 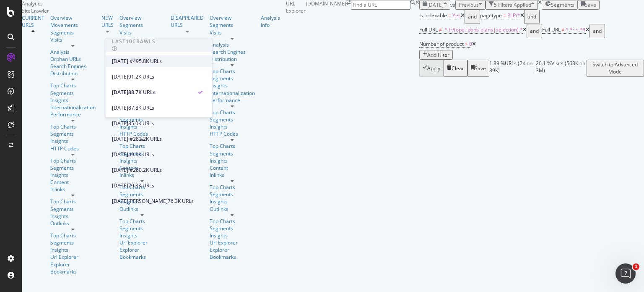 I want to click on div: 76.3K URLs, so click(x=180, y=201).